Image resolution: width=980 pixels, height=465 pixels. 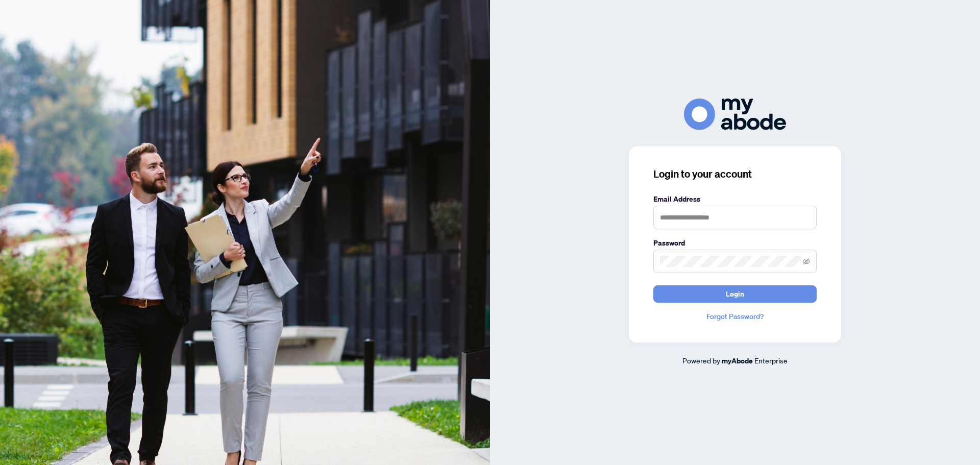 What do you see at coordinates (735, 174) in the screenshot?
I see `h3: Login to your account` at bounding box center [735, 174].